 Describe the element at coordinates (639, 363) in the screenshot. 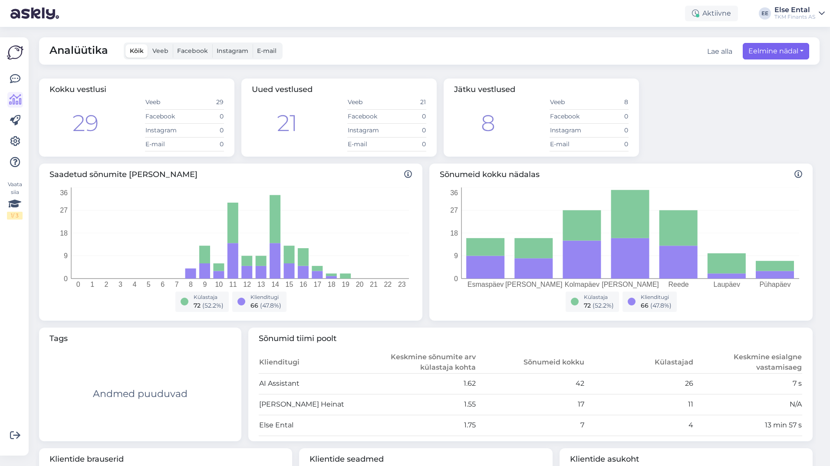

I see `th: Külastajad` at that location.